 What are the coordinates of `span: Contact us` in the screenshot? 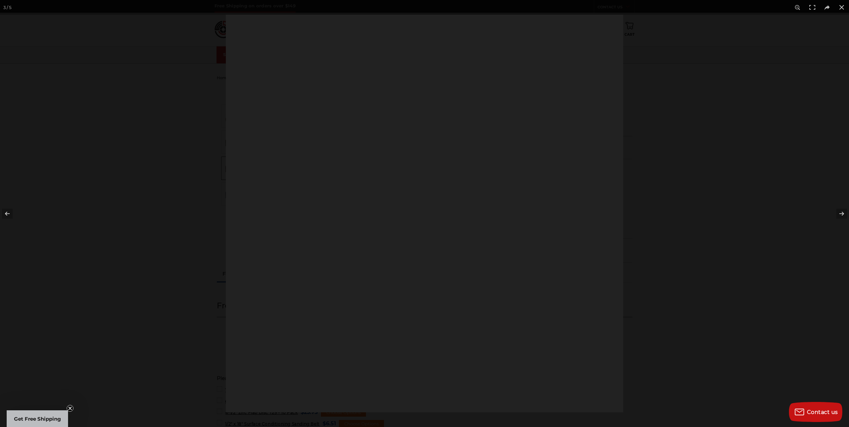 It's located at (823, 412).